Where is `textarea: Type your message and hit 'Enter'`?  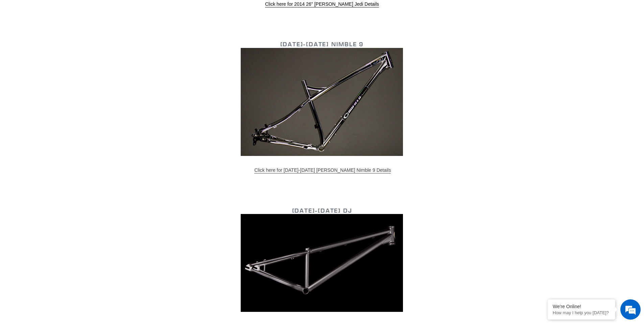
textarea: Type your message and hit 'Enter' is located at coordinates (66, 196).